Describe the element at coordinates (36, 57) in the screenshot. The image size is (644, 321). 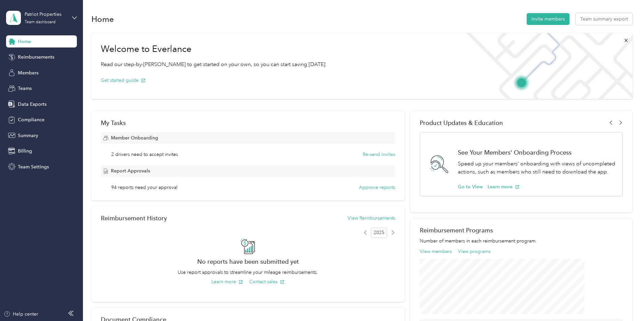
I see `span: Reimbursements` at that location.